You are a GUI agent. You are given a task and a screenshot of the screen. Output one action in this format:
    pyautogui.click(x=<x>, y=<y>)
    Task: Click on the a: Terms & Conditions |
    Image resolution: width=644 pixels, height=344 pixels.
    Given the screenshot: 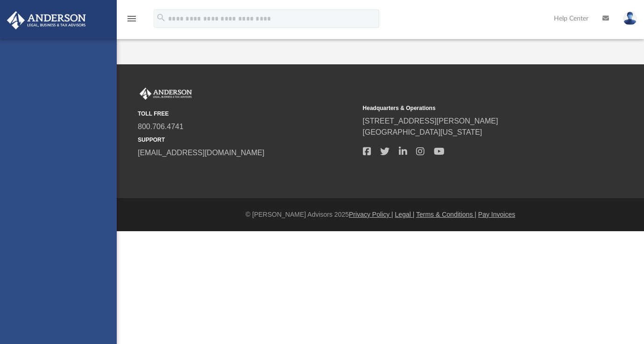 What is the action you would take?
    pyautogui.click(x=446, y=215)
    